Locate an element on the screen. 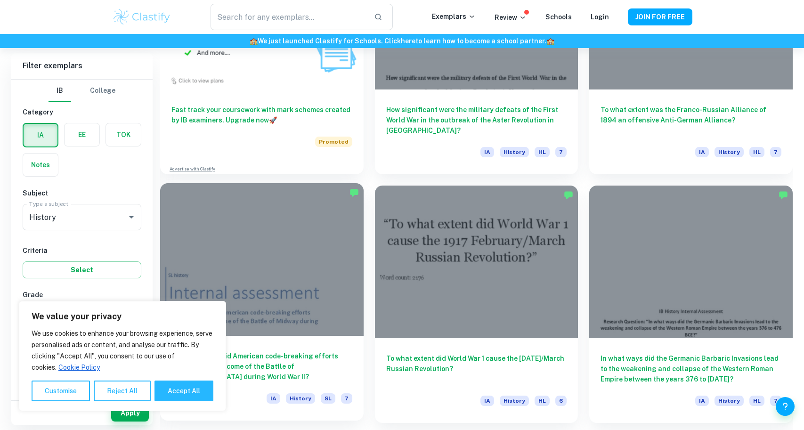 This screenshot has width=804, height=430. img: Clastify logo is located at coordinates (142, 17).